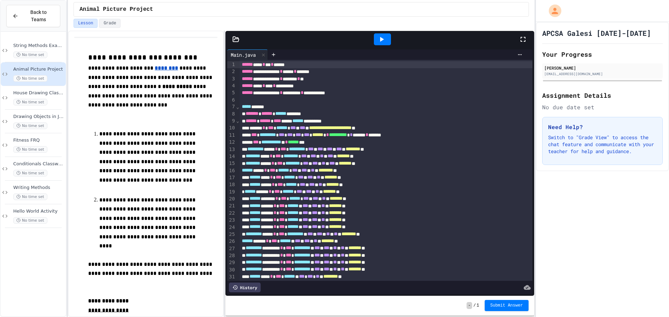  What do you see at coordinates (231, 157) in the screenshot?
I see `div: 14` at bounding box center [231, 157].